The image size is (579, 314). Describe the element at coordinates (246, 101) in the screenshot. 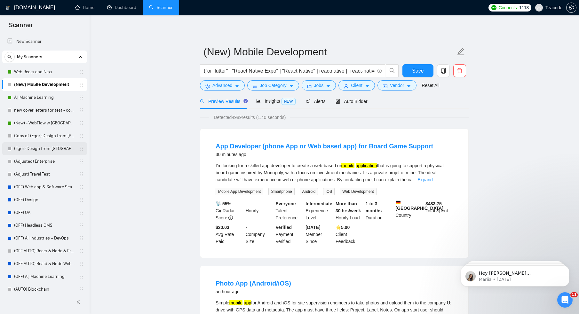

I see `div: Tooltip anchor` at that location.